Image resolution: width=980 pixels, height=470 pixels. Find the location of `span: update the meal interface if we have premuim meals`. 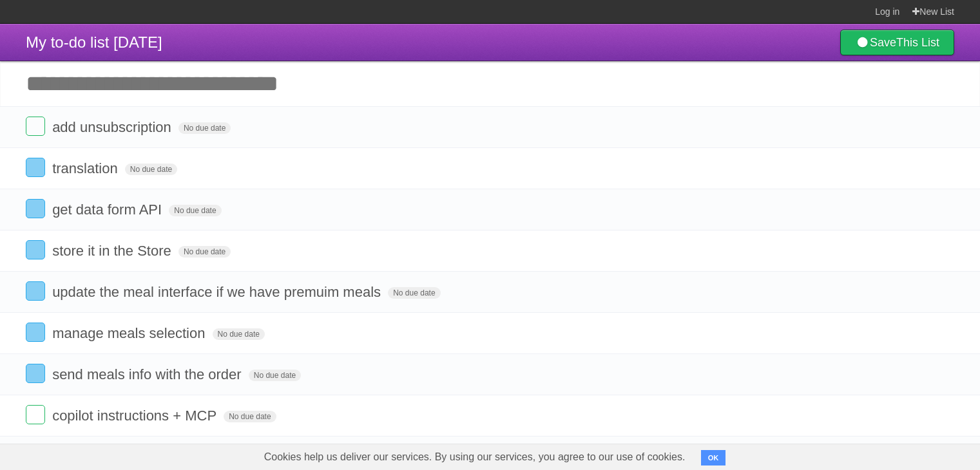

span: update the meal interface if we have premuim meals is located at coordinates (218, 292).